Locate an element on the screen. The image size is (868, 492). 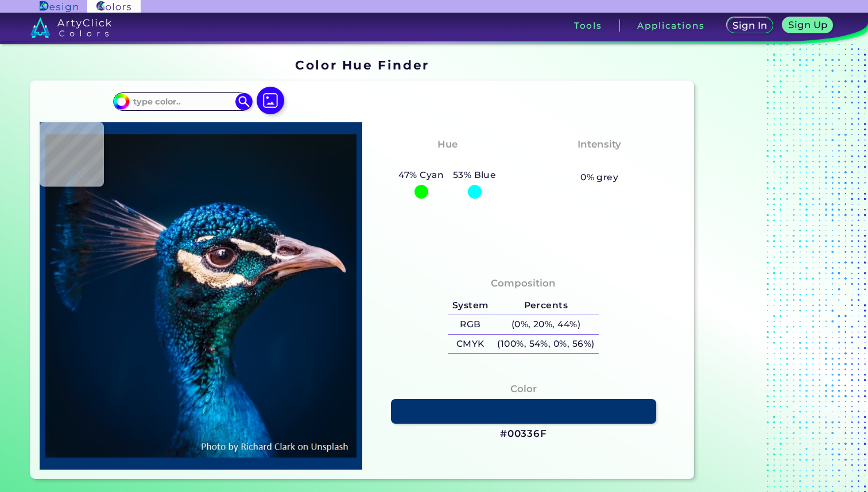
h1: Color Hue Finder is located at coordinates (362, 65).